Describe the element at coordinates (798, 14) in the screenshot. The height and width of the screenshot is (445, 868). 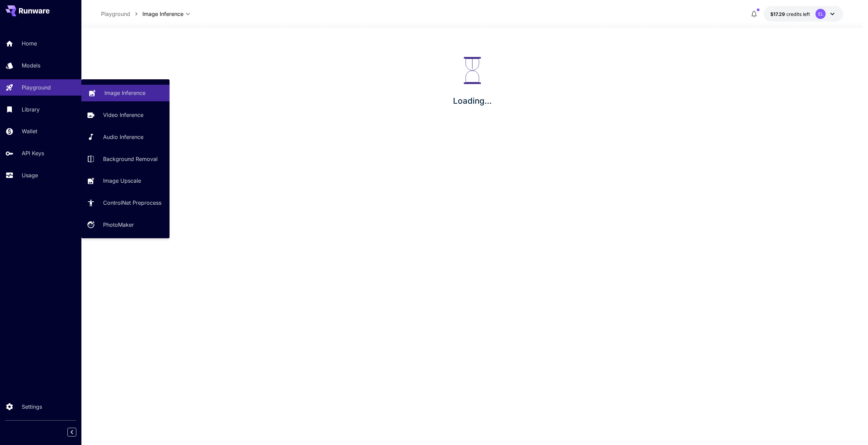
I see `span: credits left` at that location.